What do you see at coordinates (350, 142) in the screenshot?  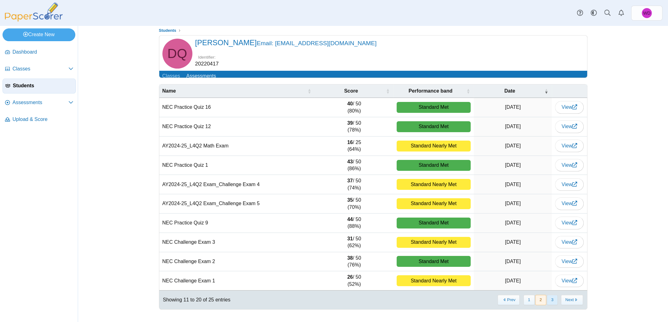 I see `b: 16` at bounding box center [350, 142].